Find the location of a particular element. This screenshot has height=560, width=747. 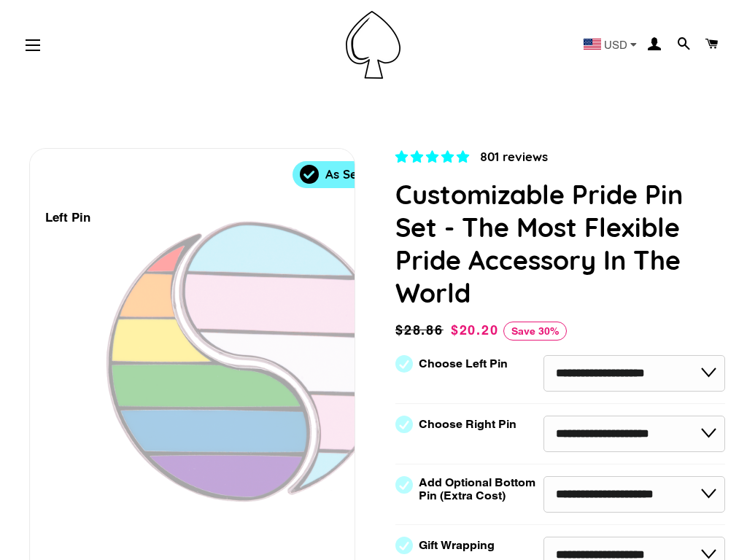

label: Choose Right Pin is located at coordinates (467, 424).